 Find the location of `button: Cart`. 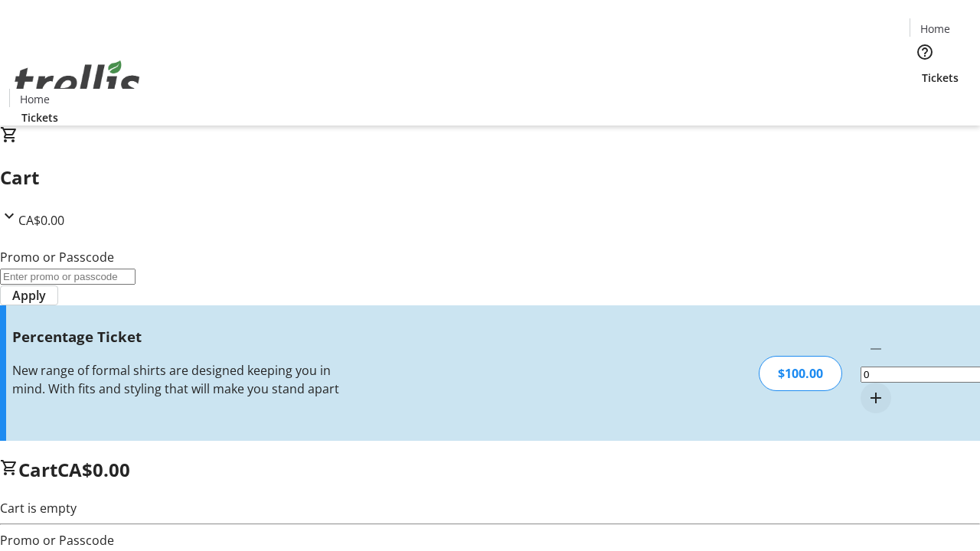

button: Cart is located at coordinates (925, 101).